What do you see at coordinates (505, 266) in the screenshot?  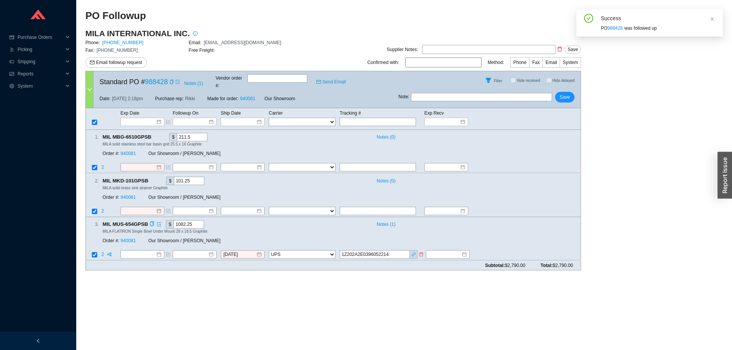 I see `span: Subtotal:` at bounding box center [505, 266].